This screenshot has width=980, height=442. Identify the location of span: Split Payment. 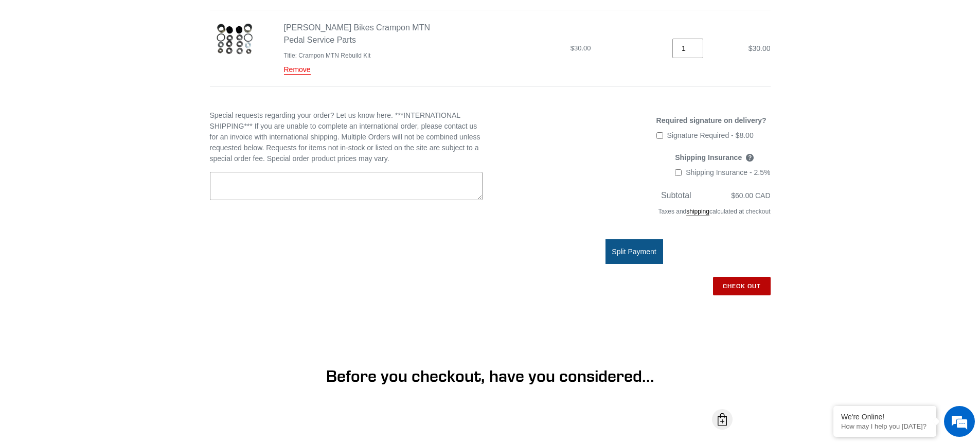
(634, 252).